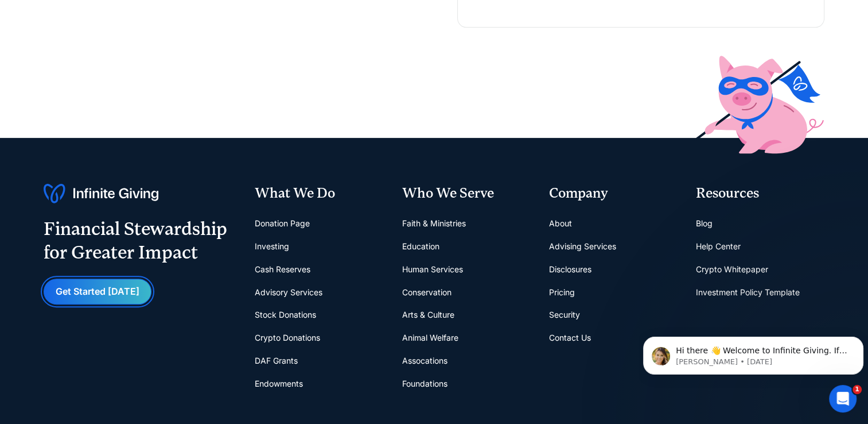 This screenshot has width=868, height=424. I want to click on a: Faith & Ministries, so click(433, 223).